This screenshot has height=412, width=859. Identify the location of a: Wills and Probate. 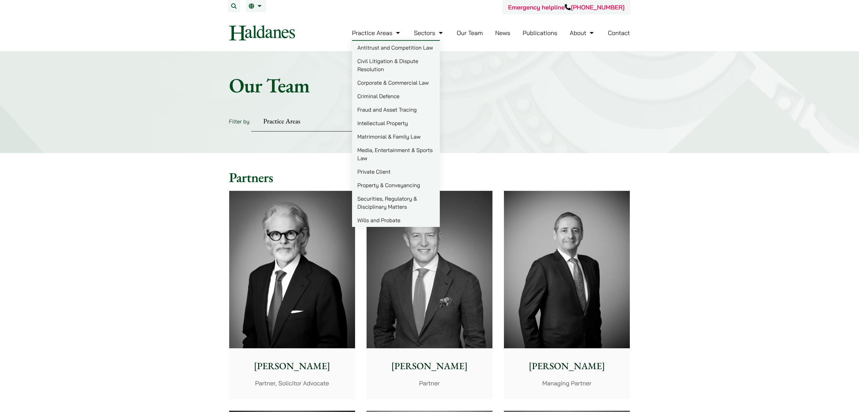
(396, 220).